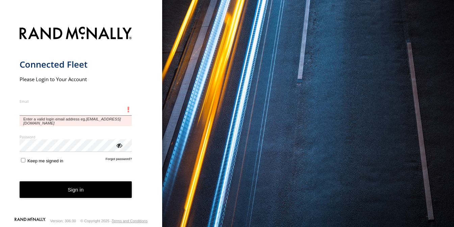 The image size is (454, 227). I want to click on label: Email, so click(76, 101).